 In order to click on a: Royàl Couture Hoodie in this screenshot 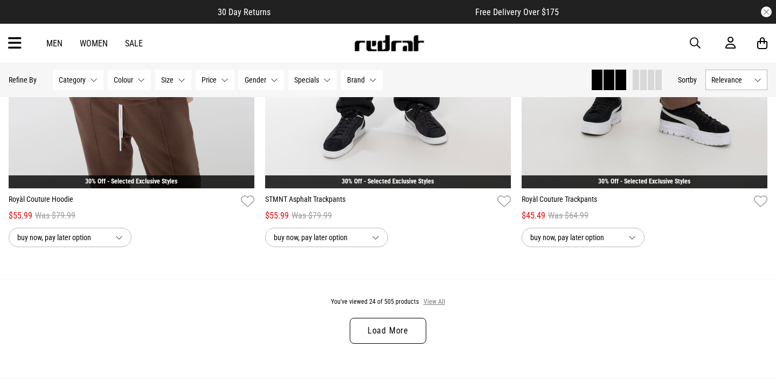, I will do `click(122, 201)`.